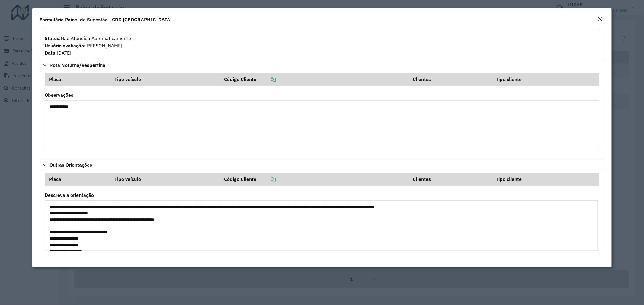 The height and width of the screenshot is (305, 644). I want to click on em: Fechar, so click(600, 19).